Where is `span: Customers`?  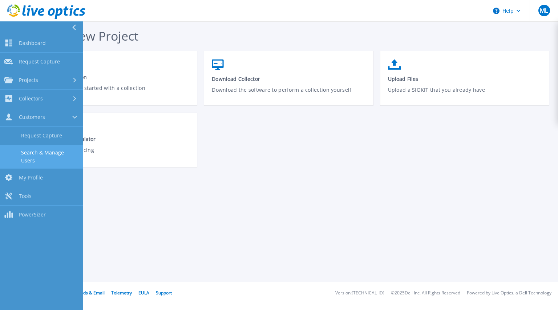
span: Customers is located at coordinates (32, 117).